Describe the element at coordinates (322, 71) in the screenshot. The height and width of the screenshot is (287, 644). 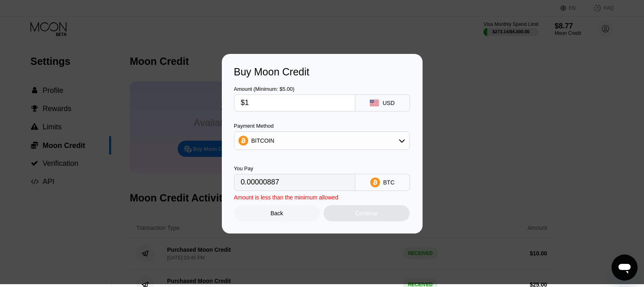
I see `div: Buy Moon Credit` at that location.